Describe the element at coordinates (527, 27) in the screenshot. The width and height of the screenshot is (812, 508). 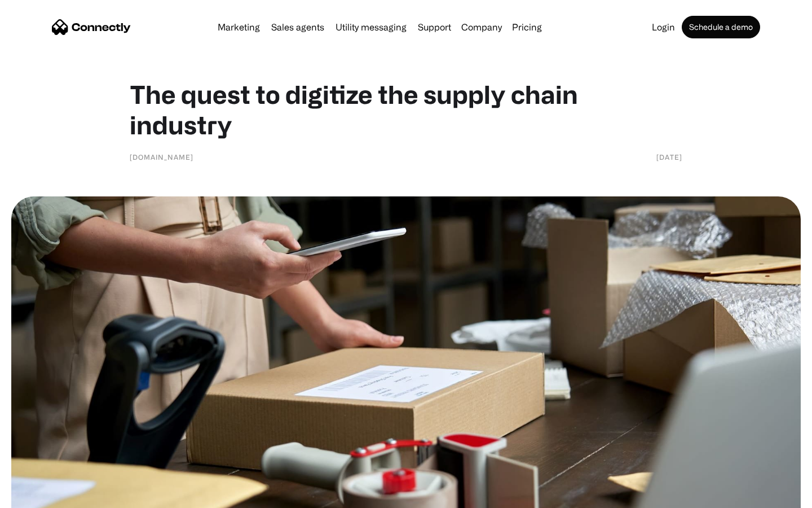
I see `a: Pricing` at that location.